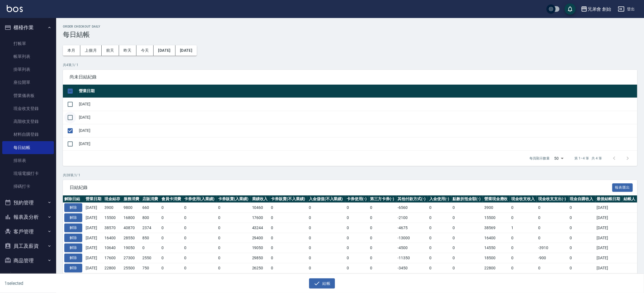  I want to click on th: 解除日結, so click(73, 199).